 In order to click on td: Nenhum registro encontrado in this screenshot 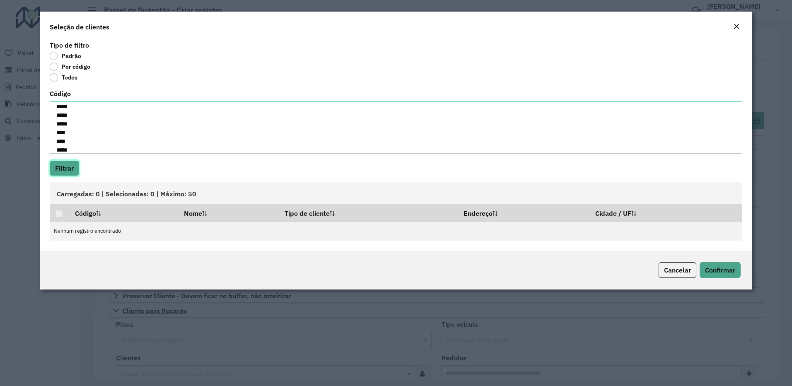, I will do `click(396, 231)`.